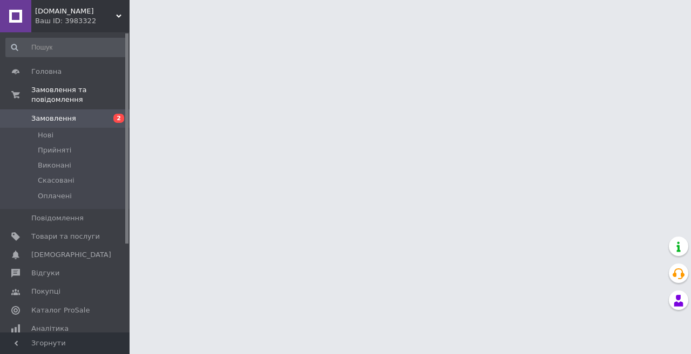 Image resolution: width=691 pixels, height=354 pixels. What do you see at coordinates (60, 311) in the screenshot?
I see `span: Каталог ProSale` at bounding box center [60, 311].